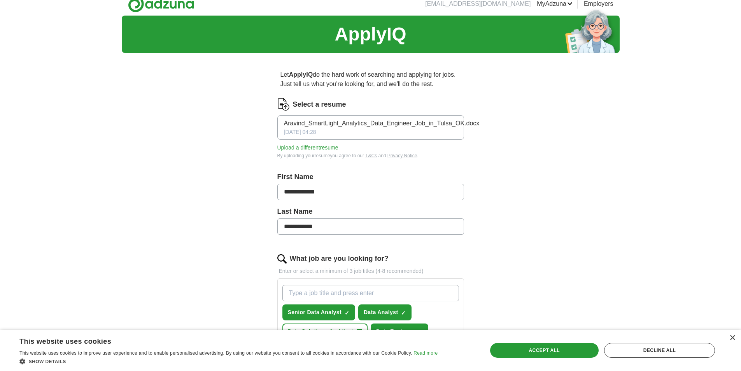 The width and height of the screenshot is (741, 371). Describe the element at coordinates (371, 293) in the screenshot. I see `input: Type a job title and press enter` at that location.